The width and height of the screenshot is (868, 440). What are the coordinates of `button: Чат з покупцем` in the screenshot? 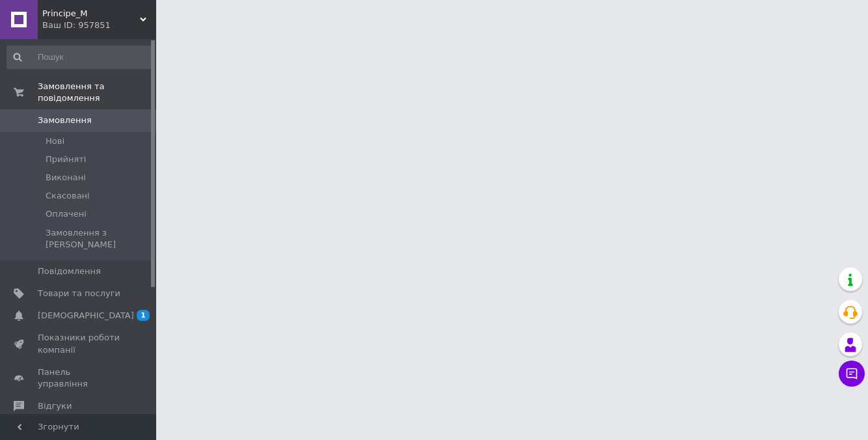 It's located at (851, 374).